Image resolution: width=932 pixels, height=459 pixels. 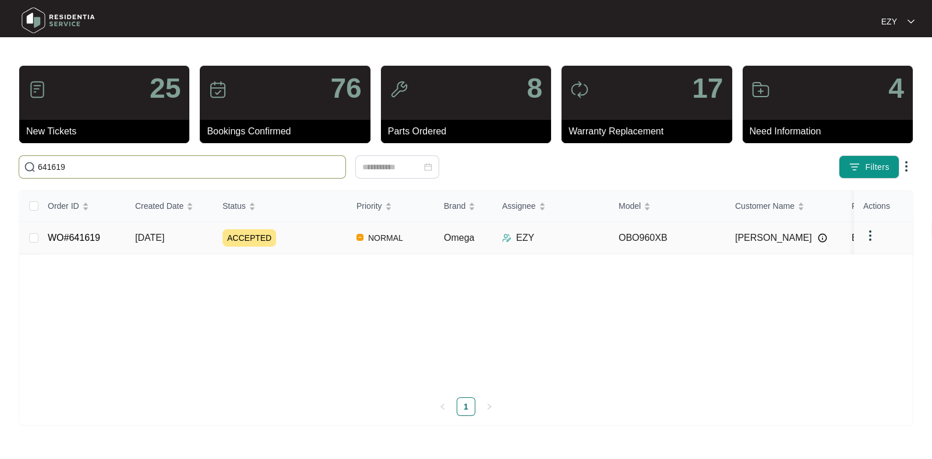 I want to click on span: ACCEPTED, so click(x=249, y=238).